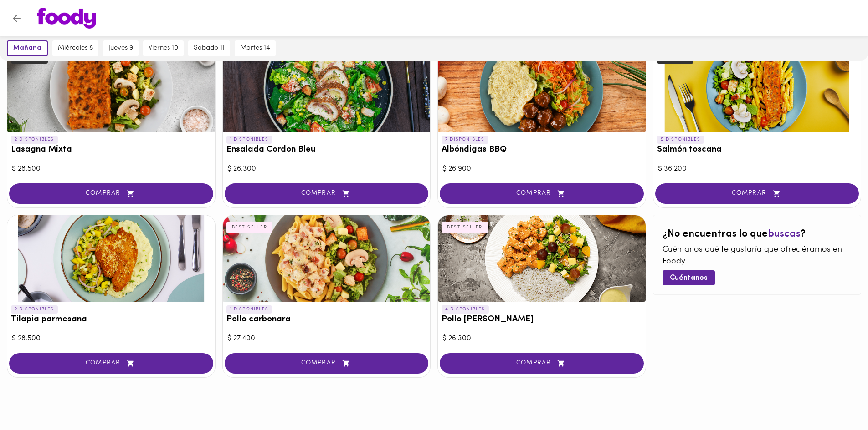  What do you see at coordinates (121, 48) in the screenshot?
I see `button: jueves 9` at bounding box center [121, 48].